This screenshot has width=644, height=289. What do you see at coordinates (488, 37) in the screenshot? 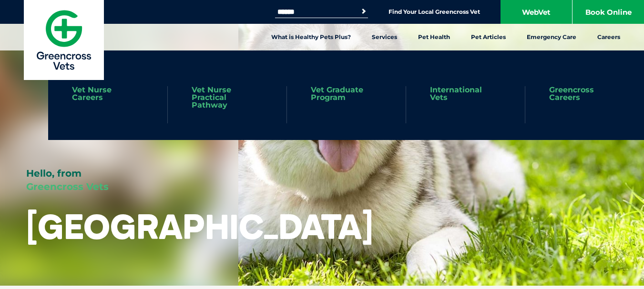
I see `a: Pet Articles` at bounding box center [488, 37].